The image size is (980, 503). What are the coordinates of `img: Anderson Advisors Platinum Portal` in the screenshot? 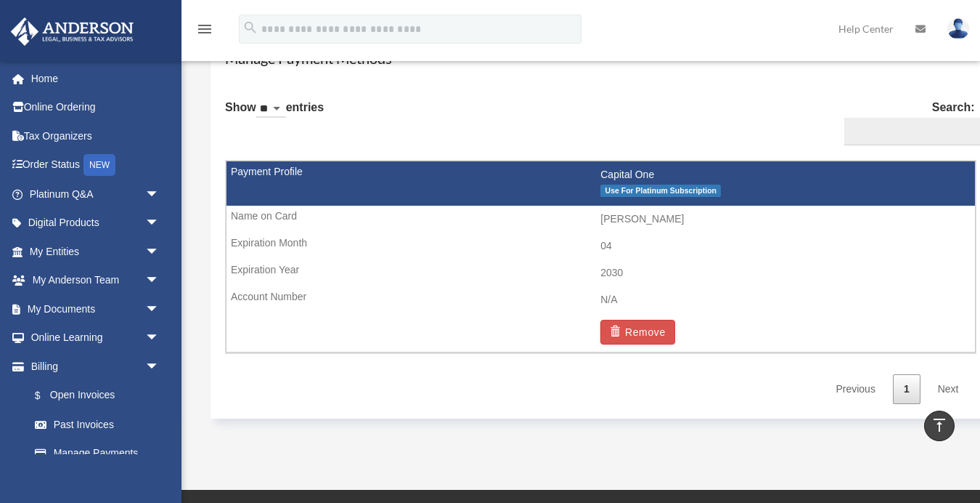 It's located at (72, 31).